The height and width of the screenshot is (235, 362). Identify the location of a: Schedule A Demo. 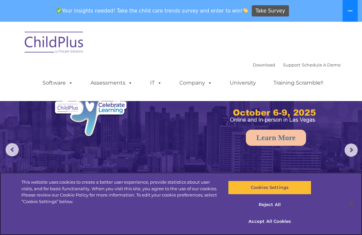
(321, 65).